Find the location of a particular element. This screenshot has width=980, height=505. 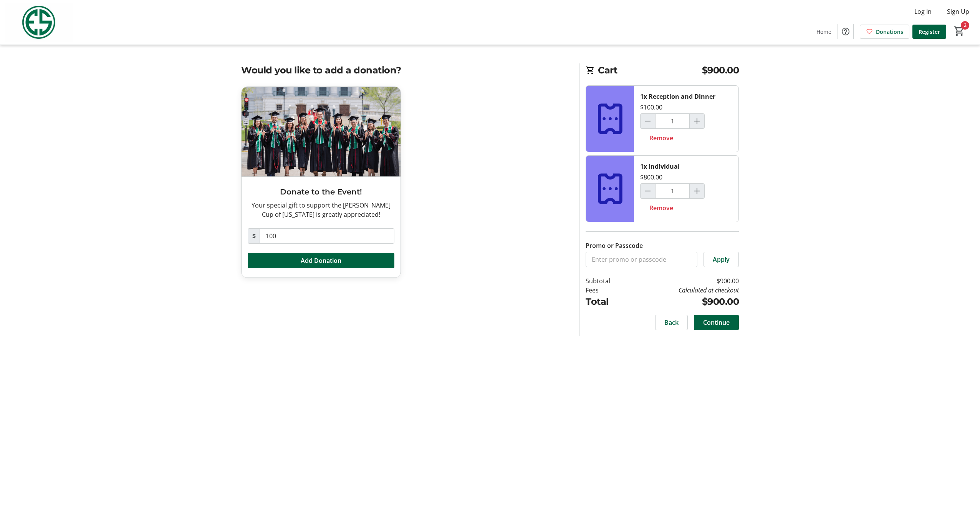

input: Individual Quantity is located at coordinates (672, 191).